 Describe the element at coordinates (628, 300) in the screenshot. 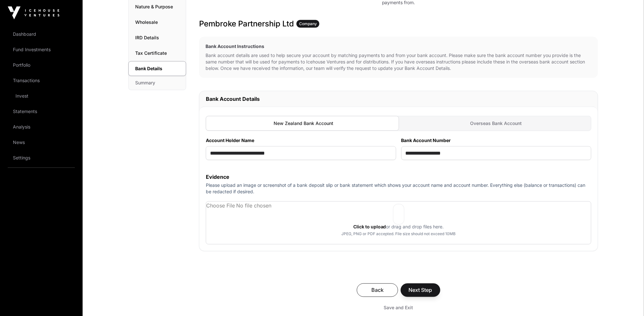

I see `div: Chat Widget` at that location.